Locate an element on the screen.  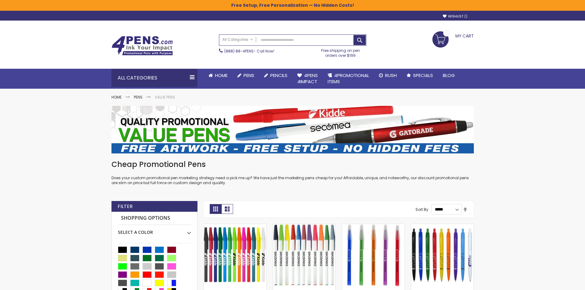
a: Specials is located at coordinates (420, 76).